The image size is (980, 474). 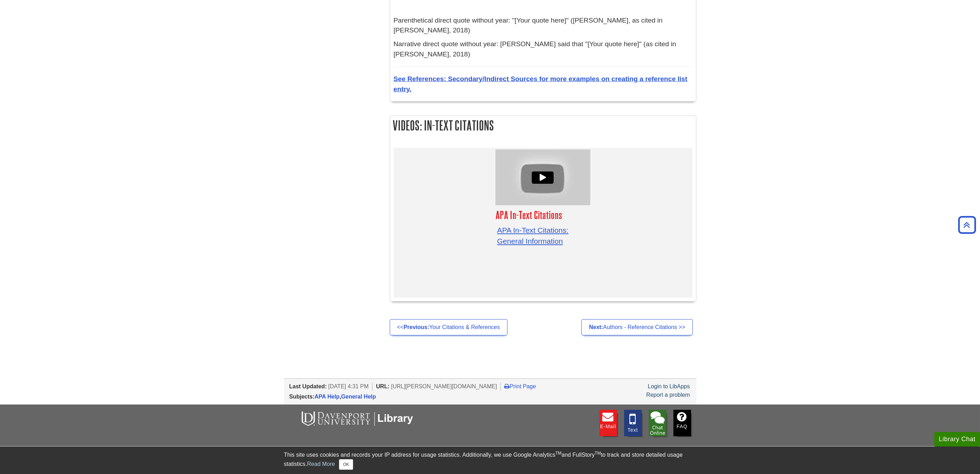 I want to click on a: Report a problem, so click(x=669, y=395).